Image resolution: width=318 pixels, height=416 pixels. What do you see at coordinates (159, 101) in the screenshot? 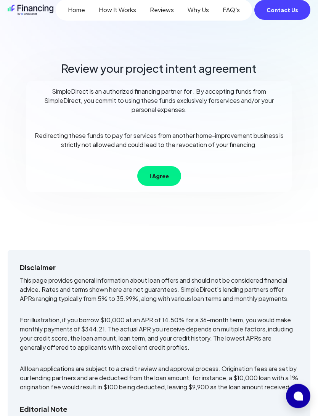
I see `p: SimpleDirect is an authorized financing partner for . By accepting funds from SimpleDirect, you c...` at bounding box center [159, 101].